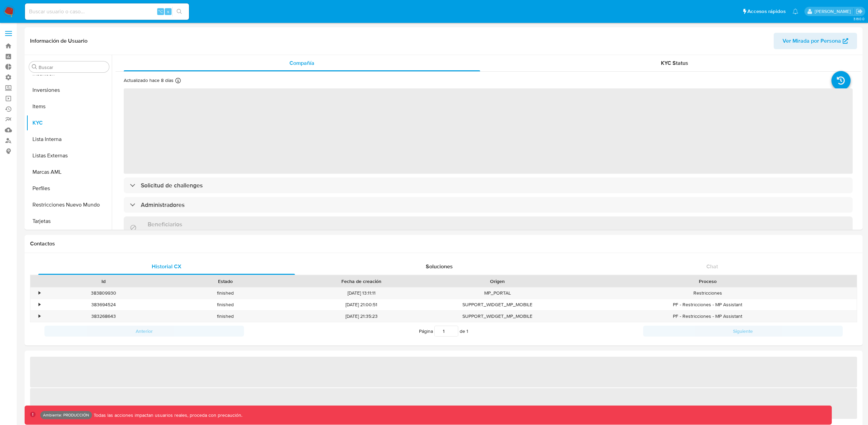 Image resolution: width=868 pixels, height=425 pixels. What do you see at coordinates (164, 224) in the screenshot?
I see `h3: Beneficiarios` at bounding box center [164, 224].